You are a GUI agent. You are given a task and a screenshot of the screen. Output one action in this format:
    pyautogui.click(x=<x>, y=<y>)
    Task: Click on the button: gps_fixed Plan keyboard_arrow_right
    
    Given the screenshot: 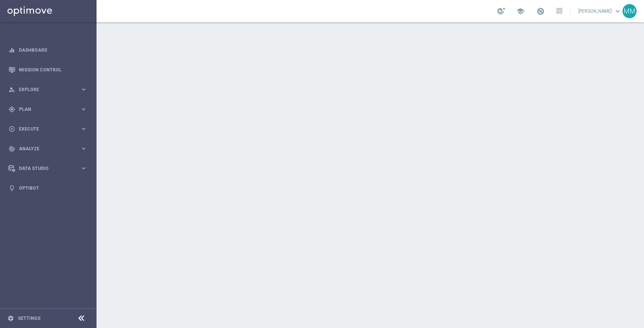 What is the action you would take?
    pyautogui.click(x=48, y=109)
    